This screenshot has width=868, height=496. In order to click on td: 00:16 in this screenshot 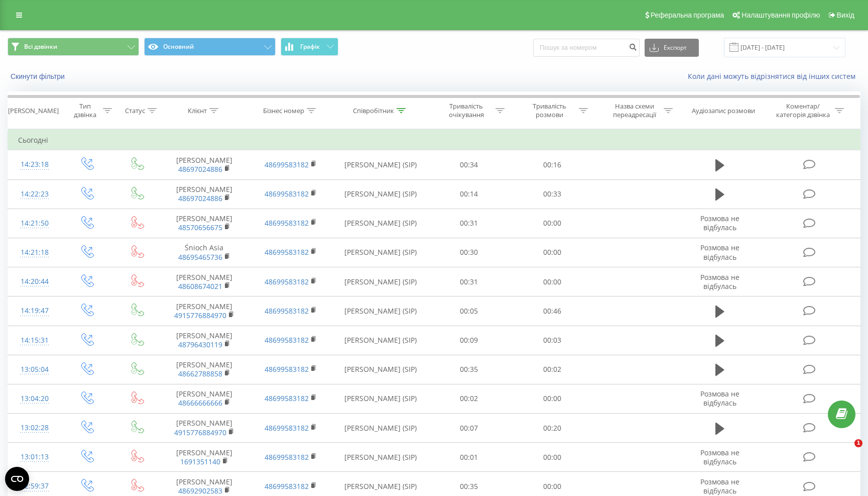, I will do `click(552, 165)`.